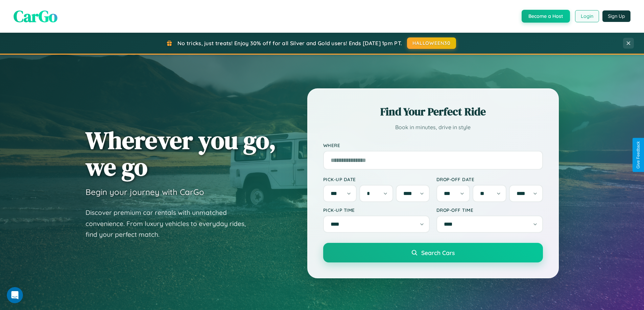 The height and width of the screenshot is (310, 644). Describe the element at coordinates (433, 128) in the screenshot. I see `p: Book in minutes, drive in style` at that location.